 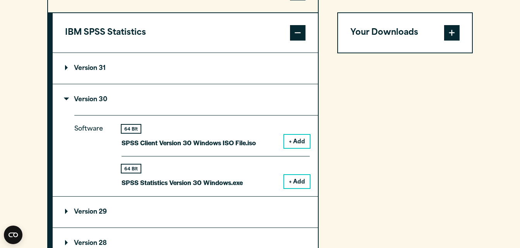 What do you see at coordinates (185, 33) in the screenshot?
I see `button: IBM SPSS Statistics` at bounding box center [185, 33].